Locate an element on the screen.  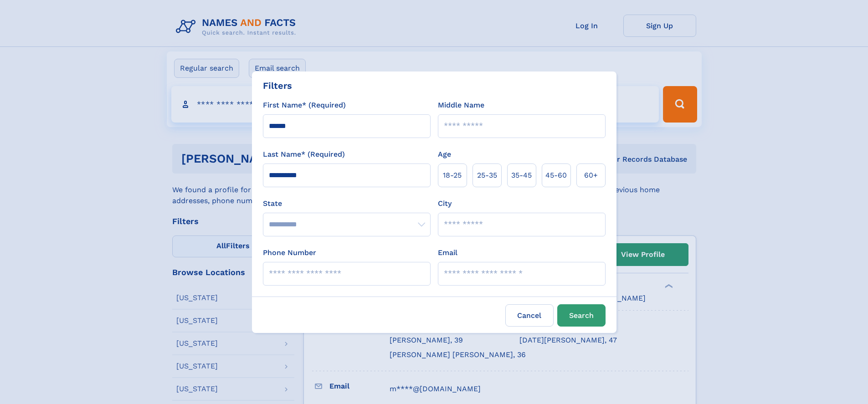
span: 60+ is located at coordinates (591, 176).